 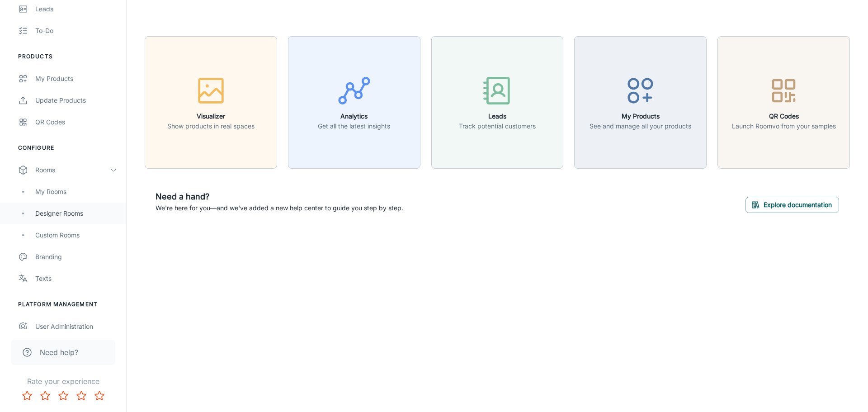 What do you see at coordinates (497, 126) in the screenshot?
I see `p: Track potential customers` at bounding box center [497, 126].